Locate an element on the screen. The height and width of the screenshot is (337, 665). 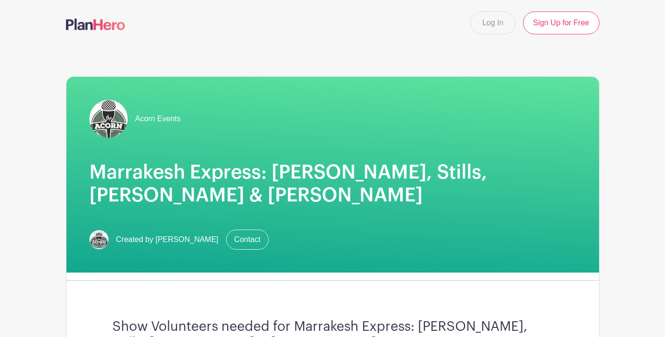
span: Acorn Events is located at coordinates (158, 119).